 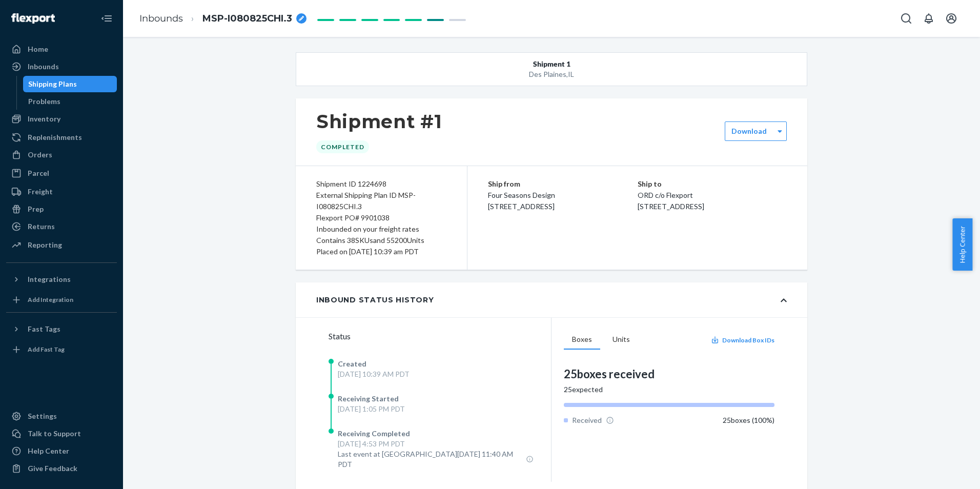 What do you see at coordinates (669, 374) in the screenshot?
I see `div: 25 boxes received` at bounding box center [669, 374].